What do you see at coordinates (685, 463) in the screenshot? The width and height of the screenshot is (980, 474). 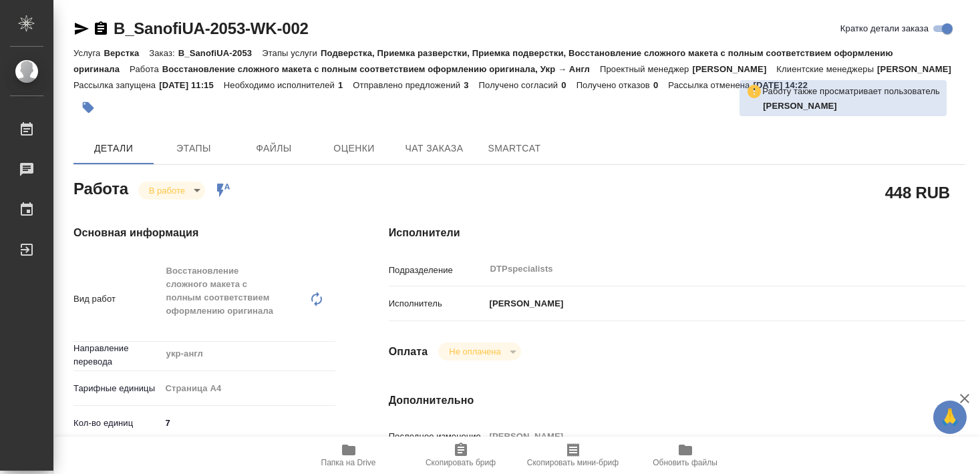 I see `span: Обновить файлы` at bounding box center [685, 463].